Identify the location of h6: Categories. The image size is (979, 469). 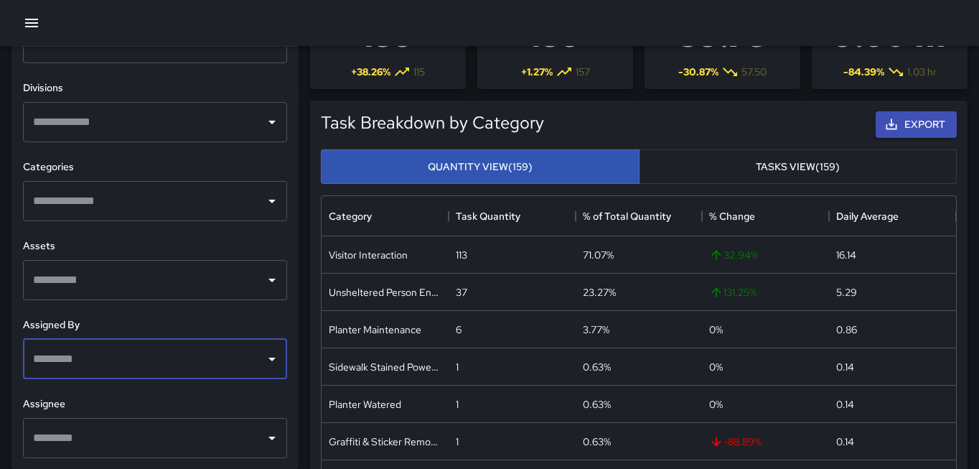
(155, 167).